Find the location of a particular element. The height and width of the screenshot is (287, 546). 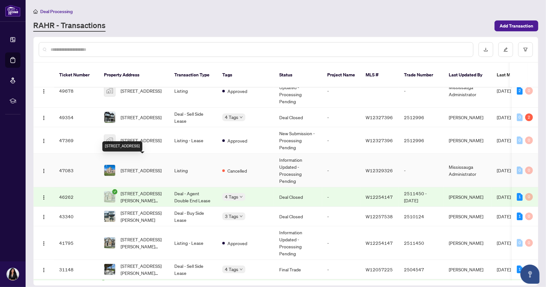

button: edit is located at coordinates (506, 50).